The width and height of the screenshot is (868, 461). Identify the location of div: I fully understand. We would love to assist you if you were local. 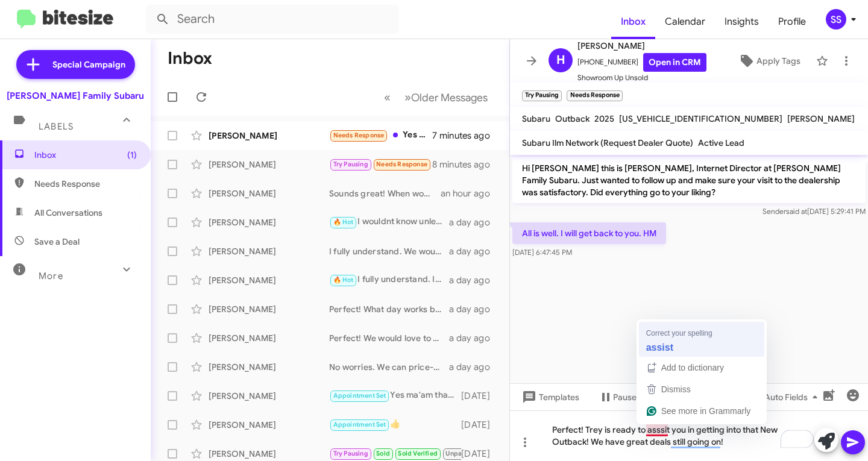
(388, 252).